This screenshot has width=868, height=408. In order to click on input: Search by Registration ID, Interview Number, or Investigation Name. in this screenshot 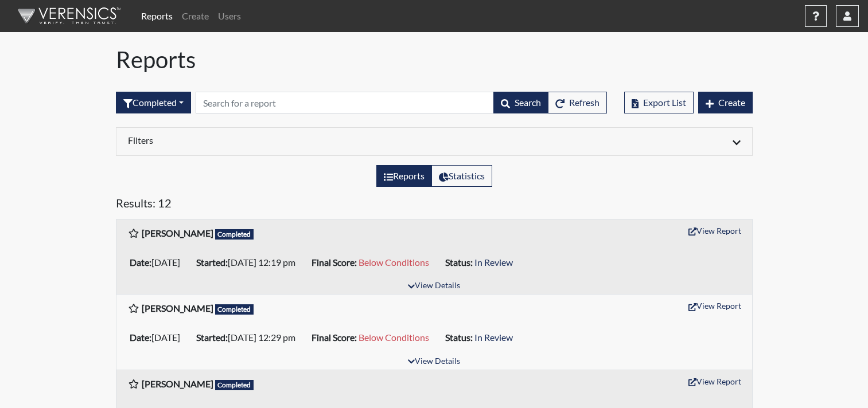, I will do `click(345, 103)`.